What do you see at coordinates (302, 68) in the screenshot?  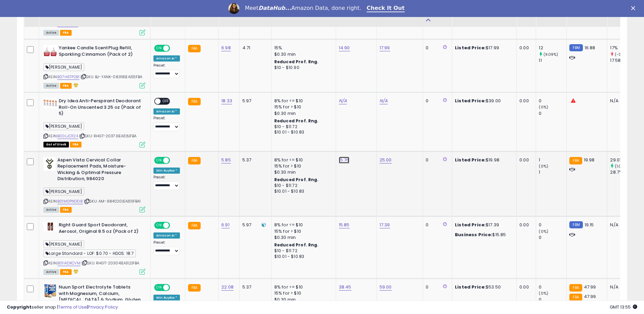 I see `div: $10 - $10.90` at bounding box center [302, 68].